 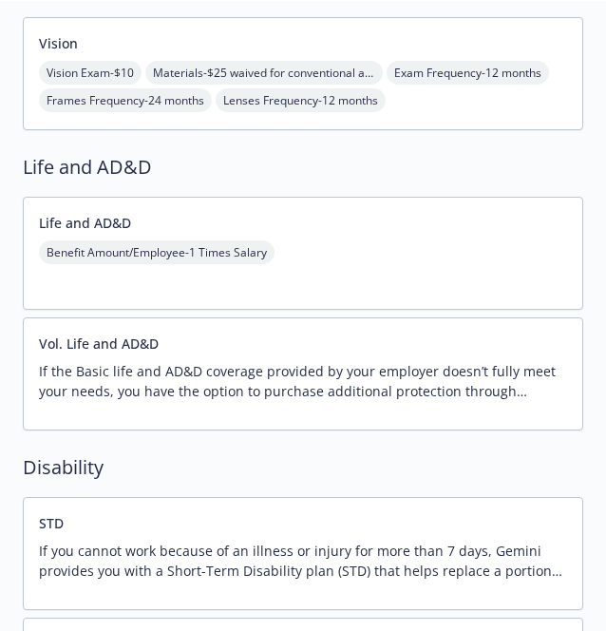 I want to click on button: Life and AD&D, so click(x=85, y=222).